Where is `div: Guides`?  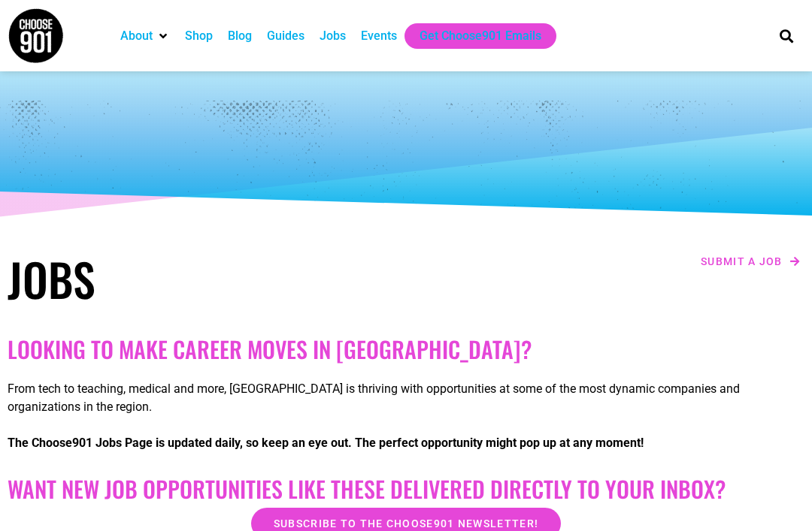 div: Guides is located at coordinates (286, 36).